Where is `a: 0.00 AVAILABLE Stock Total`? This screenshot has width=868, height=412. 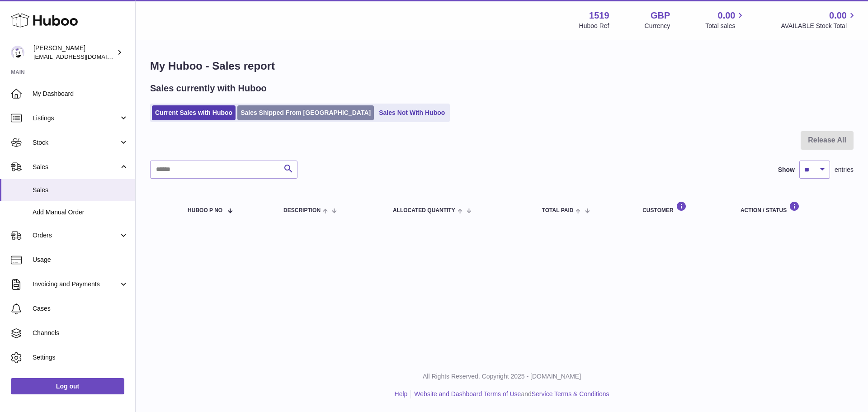 a: 0.00 AVAILABLE Stock Total is located at coordinates (818, 20).